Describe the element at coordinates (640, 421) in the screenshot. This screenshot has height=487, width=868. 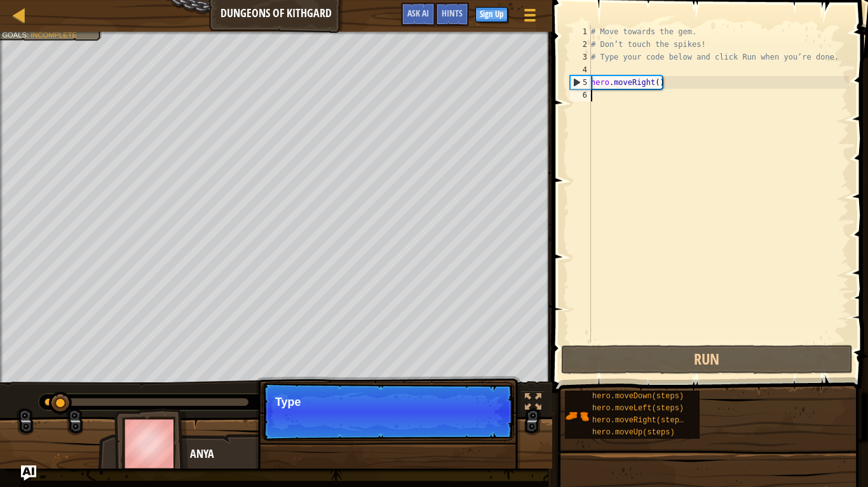
I see `span: hero.moveRight(steps)` at that location.